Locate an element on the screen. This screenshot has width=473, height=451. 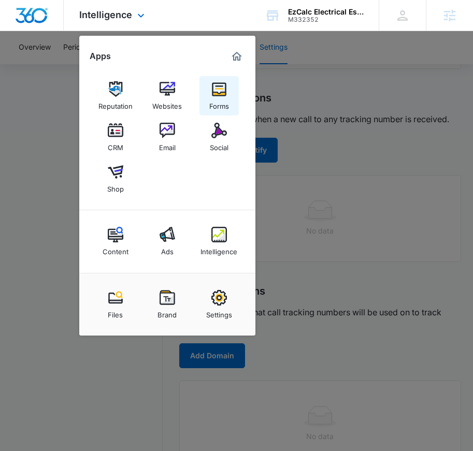
h2: Apps is located at coordinates (100, 56).